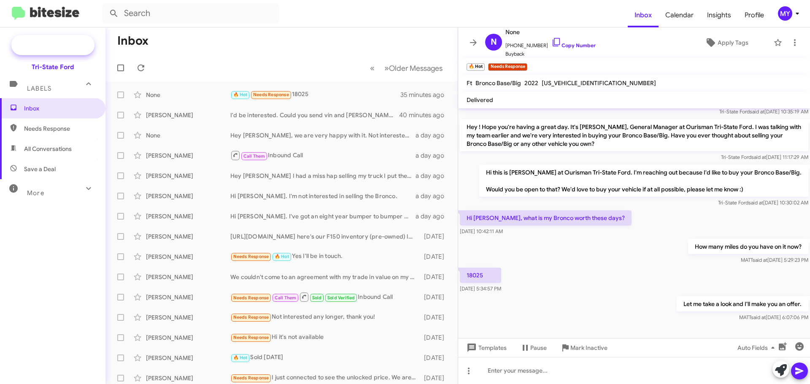 The width and height of the screenshot is (810, 384). What do you see at coordinates (191, 13) in the screenshot?
I see `input: Search` at bounding box center [191, 13].